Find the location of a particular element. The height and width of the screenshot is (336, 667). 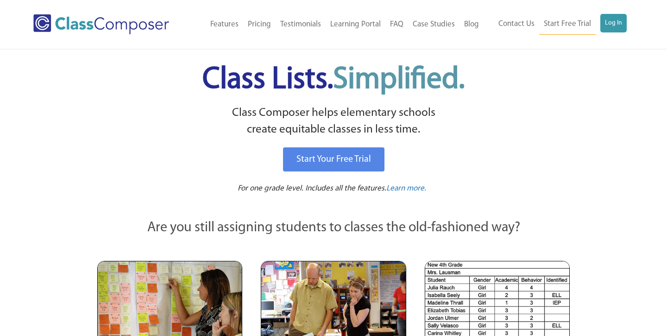

a: Testimonials is located at coordinates (301, 25).